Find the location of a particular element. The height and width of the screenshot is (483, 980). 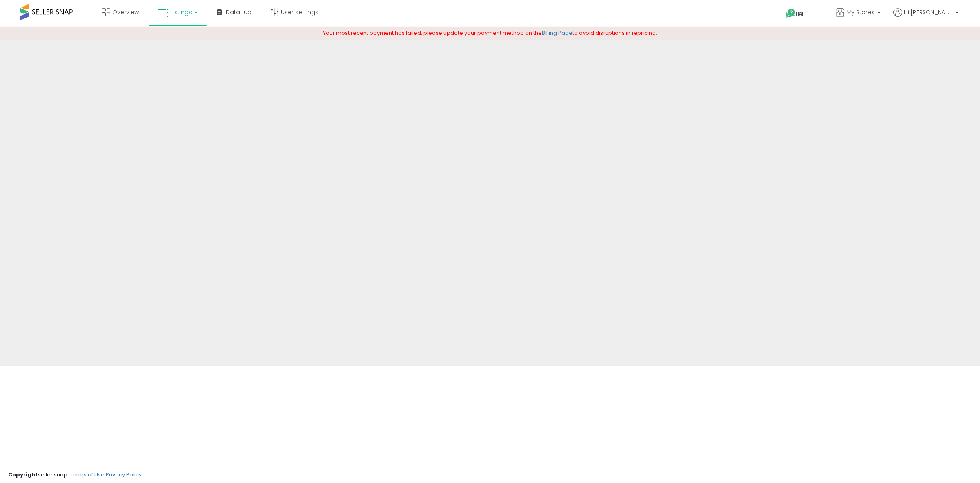

i: Get Help is located at coordinates (790, 13).